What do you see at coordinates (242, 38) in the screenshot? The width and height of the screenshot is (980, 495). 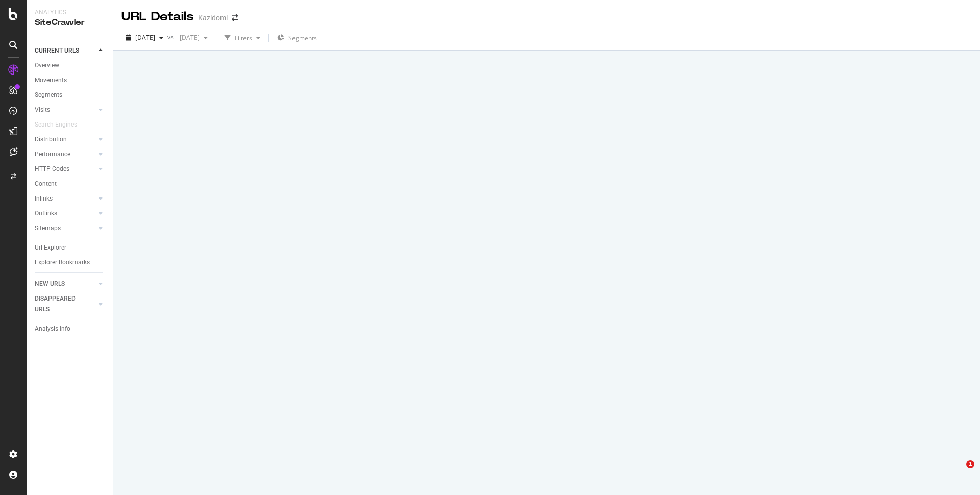 I see `button: Filters` at bounding box center [242, 38].